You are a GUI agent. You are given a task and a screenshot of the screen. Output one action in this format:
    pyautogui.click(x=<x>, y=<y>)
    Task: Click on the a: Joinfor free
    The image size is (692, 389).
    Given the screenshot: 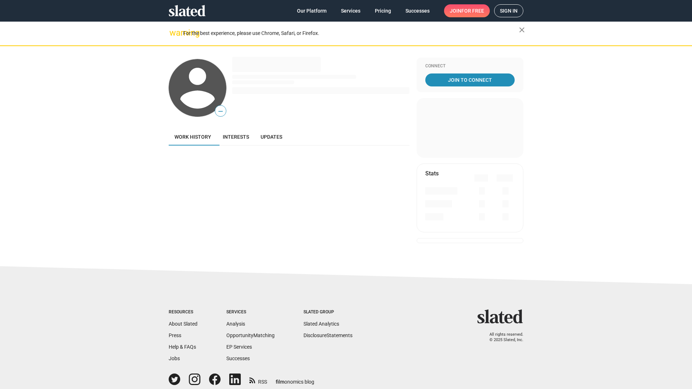 What is the action you would take?
    pyautogui.click(x=467, y=11)
    